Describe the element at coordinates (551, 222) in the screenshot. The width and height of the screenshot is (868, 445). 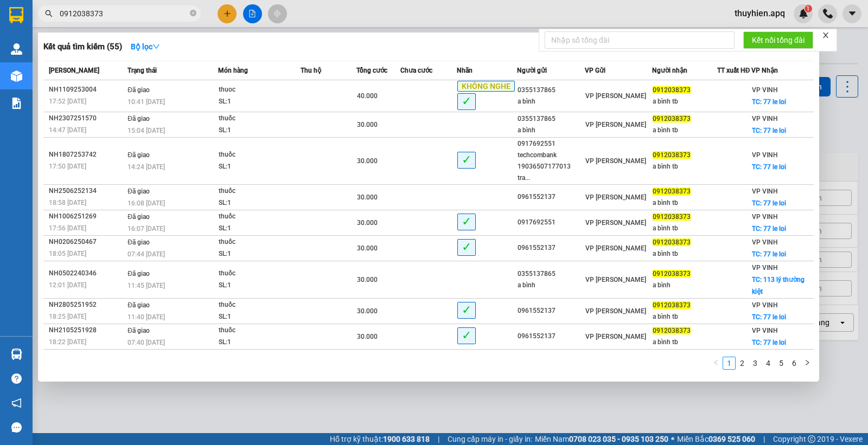
I see `div: 0917692551` at that location.